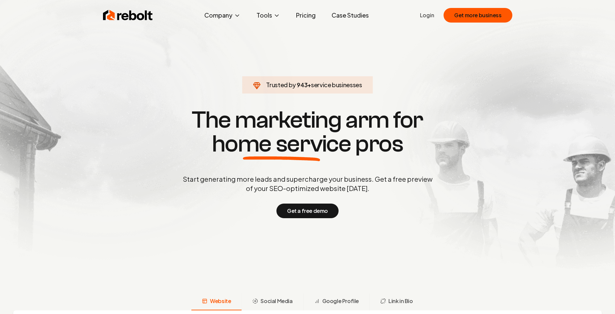 The height and width of the screenshot is (314, 615). Describe the element at coordinates (276, 302) in the screenshot. I see `span: Social Media` at that location.